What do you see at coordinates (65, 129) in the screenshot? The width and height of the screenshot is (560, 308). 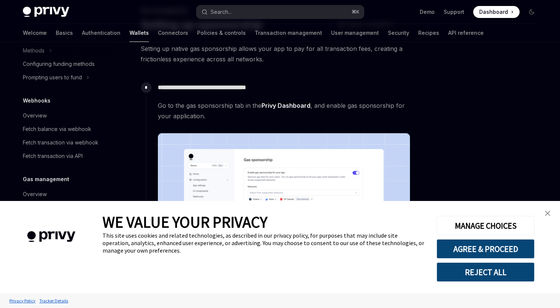 I see `a: Fetch balance via webhook` at bounding box center [65, 129].